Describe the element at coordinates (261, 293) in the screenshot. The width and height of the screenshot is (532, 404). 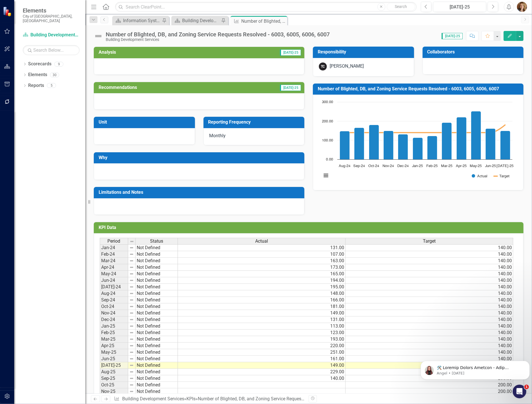
I see `td: 148.00` at that location.